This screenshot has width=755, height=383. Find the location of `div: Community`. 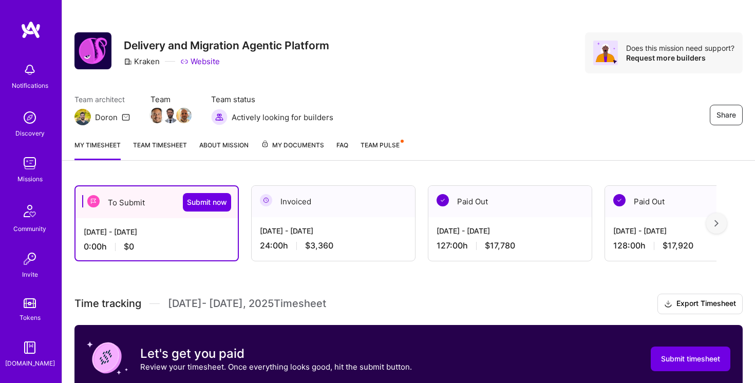

div: Community is located at coordinates (30, 229).